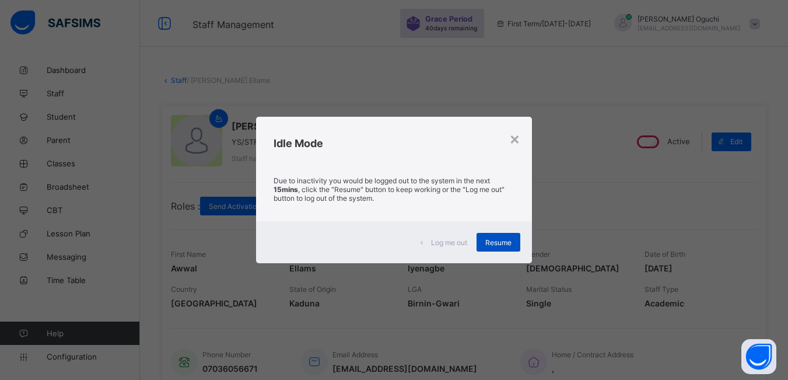 Image resolution: width=788 pixels, height=380 pixels. I want to click on strong: 15mins, so click(286, 189).